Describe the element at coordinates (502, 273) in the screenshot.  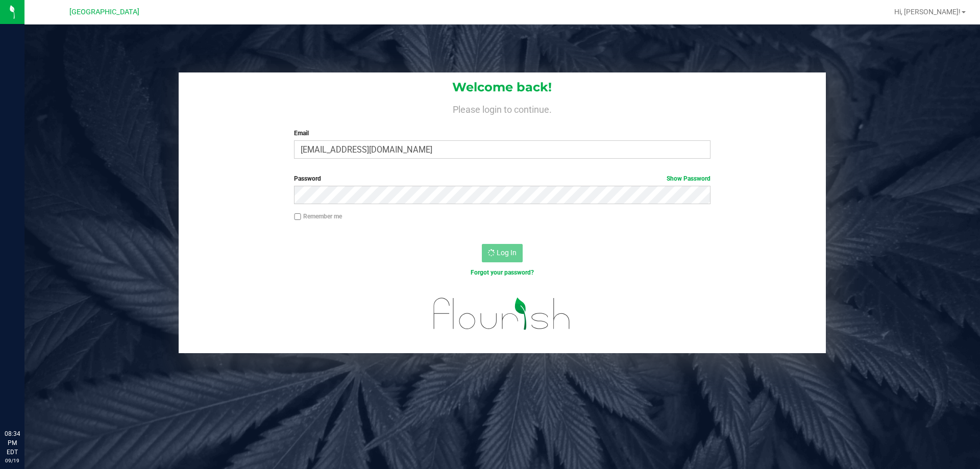
I see `a: Forgot your password?` at that location.